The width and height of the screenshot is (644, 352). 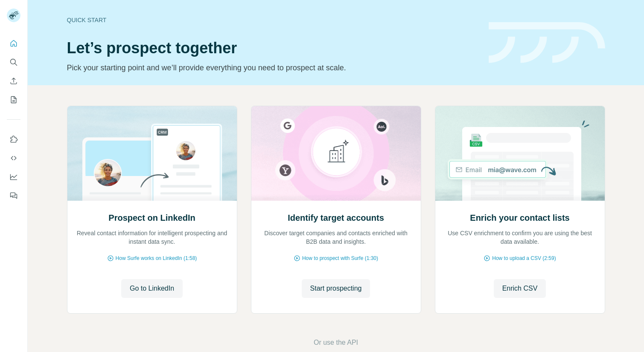 I want to click on button: Use Surfe on LinkedIn, so click(x=14, y=140).